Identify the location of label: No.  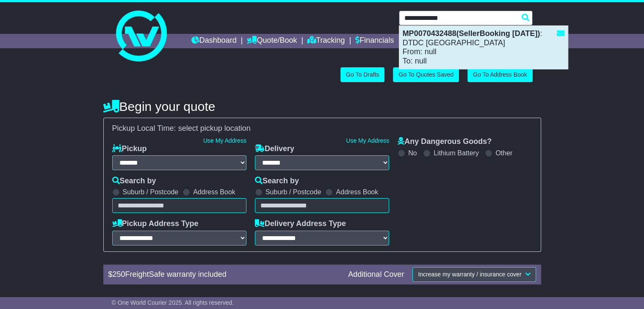
(412, 153).